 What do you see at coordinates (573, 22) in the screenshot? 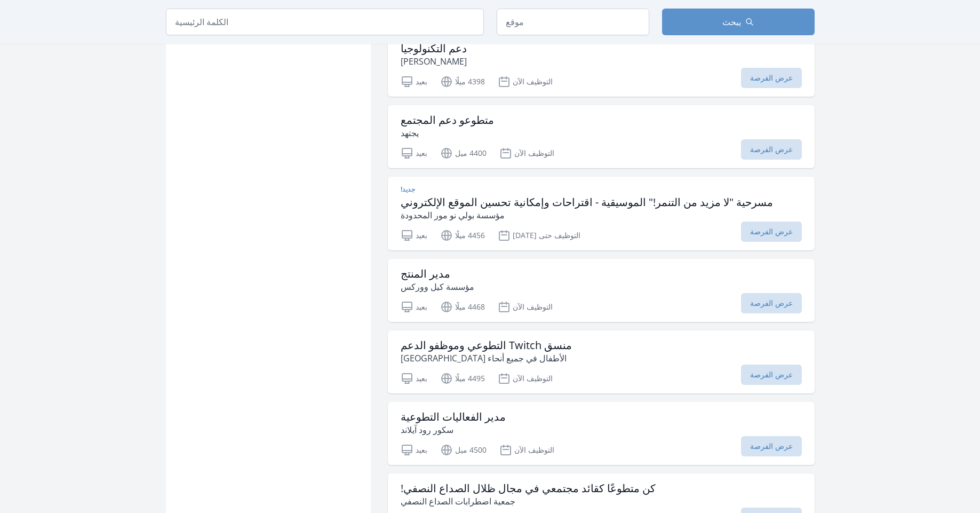
I see `input: موقع` at bounding box center [573, 22].